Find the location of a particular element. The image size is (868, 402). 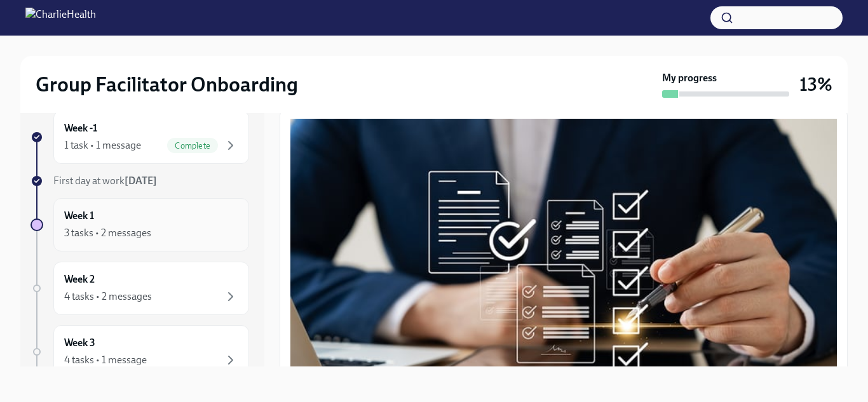

div: 1 task • 1 message is located at coordinates (103, 146).